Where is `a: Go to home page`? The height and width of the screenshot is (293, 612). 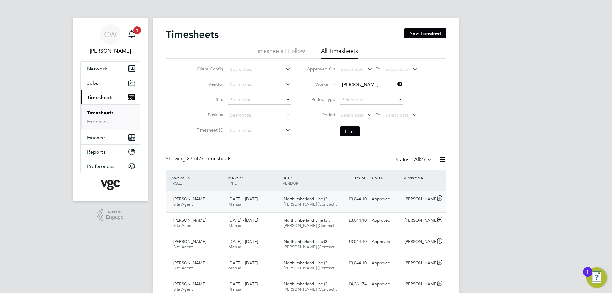 a: Go to home page is located at coordinates (110, 185).